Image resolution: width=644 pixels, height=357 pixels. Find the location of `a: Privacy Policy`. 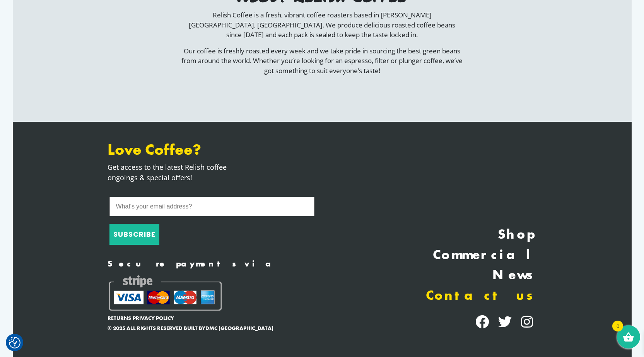

a: Privacy Policy is located at coordinates (153, 318).